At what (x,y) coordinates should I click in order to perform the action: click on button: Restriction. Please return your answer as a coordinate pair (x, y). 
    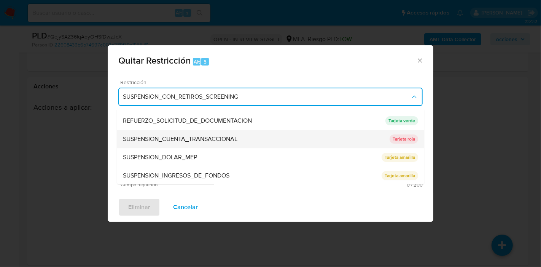
    Looking at the image, I should click on (271, 97).